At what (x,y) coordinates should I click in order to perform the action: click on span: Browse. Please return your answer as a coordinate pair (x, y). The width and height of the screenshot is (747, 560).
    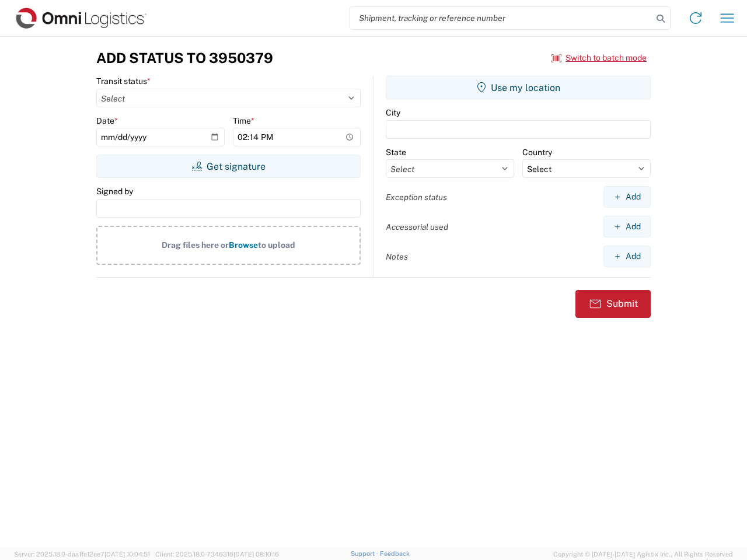
    Looking at the image, I should click on (244, 245).